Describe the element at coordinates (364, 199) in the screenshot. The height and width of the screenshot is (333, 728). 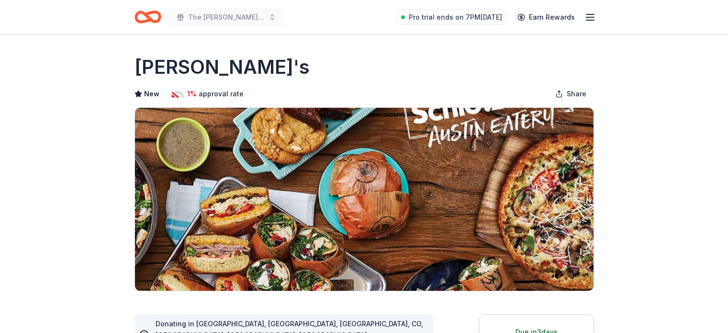
I see `img: Image for Schlotzsky's` at that location.